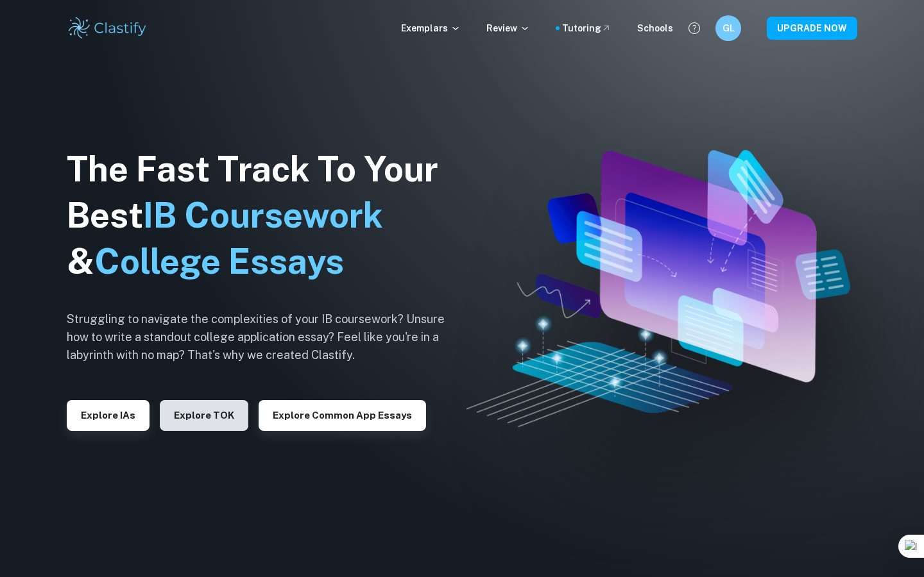 The image size is (924, 577). Describe the element at coordinates (219, 261) in the screenshot. I see `span: College Essays` at that location.